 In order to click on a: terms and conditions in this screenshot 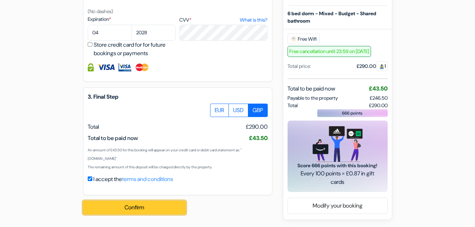, I will do `click(148, 179)`.